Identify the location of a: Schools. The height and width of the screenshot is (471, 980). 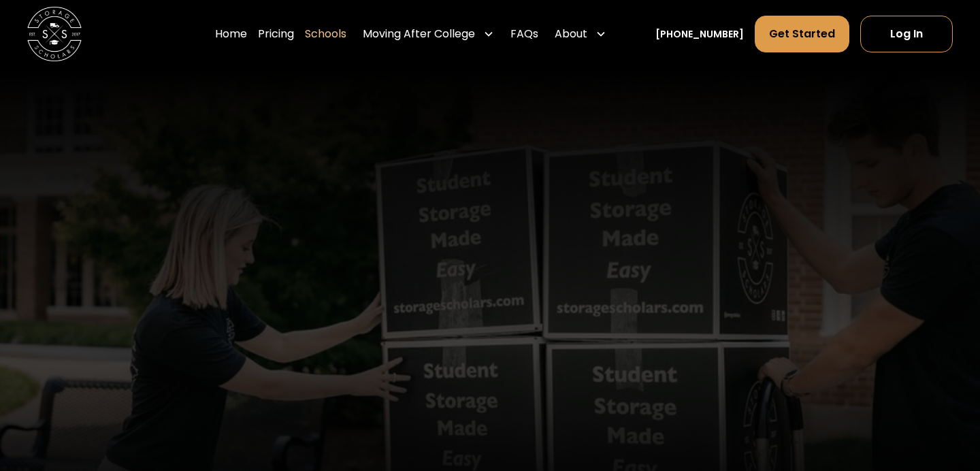
(325, 34).